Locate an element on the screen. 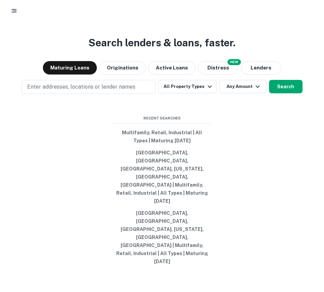 Image resolution: width=324 pixels, height=292 pixels. button: Lenders is located at coordinates (261, 68).